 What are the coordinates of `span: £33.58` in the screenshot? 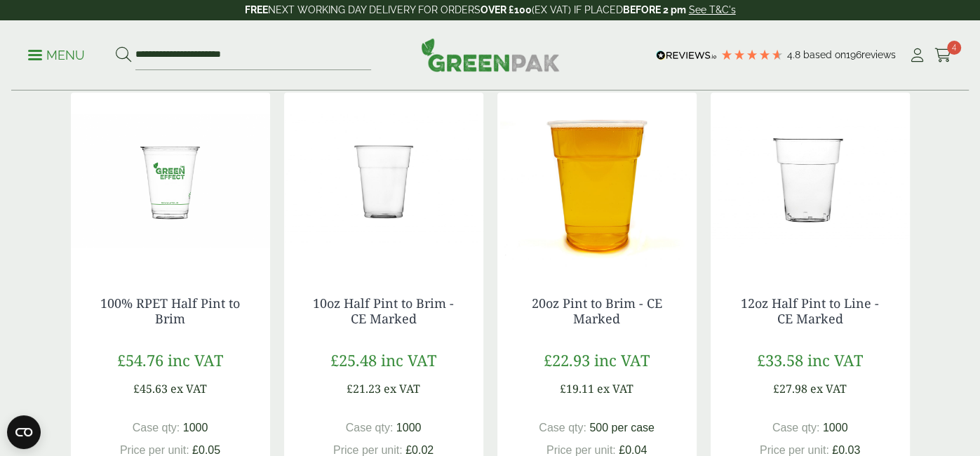 It's located at (780, 360).